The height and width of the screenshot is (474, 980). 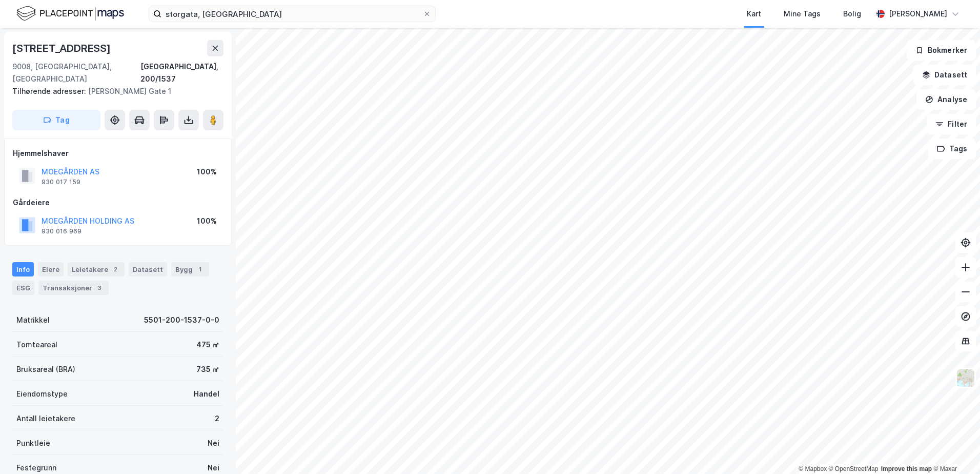 What do you see at coordinates (96, 270) in the screenshot?
I see `div: Leietakere` at bounding box center [96, 270].